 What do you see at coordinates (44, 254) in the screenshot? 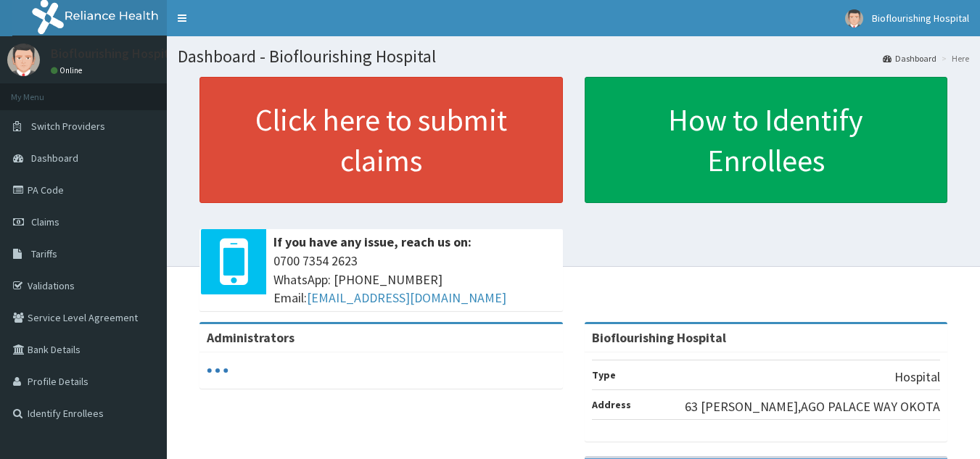
I see `span: Tariffs` at bounding box center [44, 254].